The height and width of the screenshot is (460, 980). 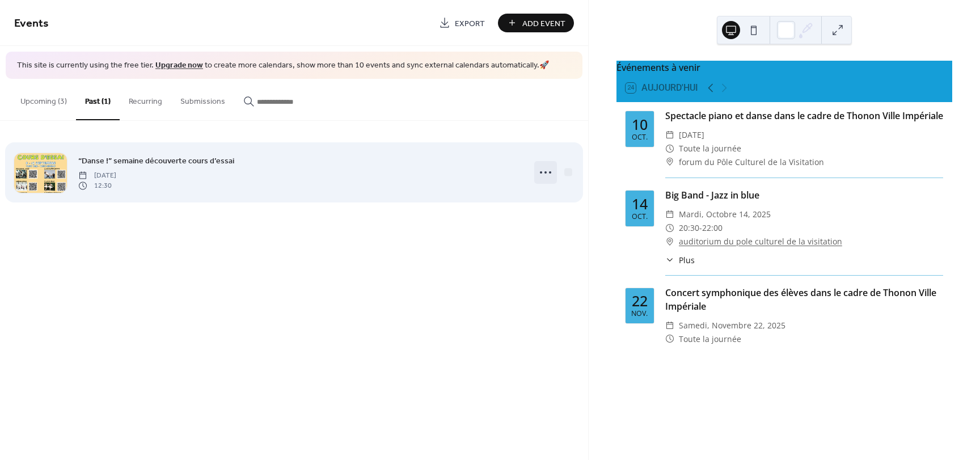 I want to click on button: Submissions, so click(x=202, y=99).